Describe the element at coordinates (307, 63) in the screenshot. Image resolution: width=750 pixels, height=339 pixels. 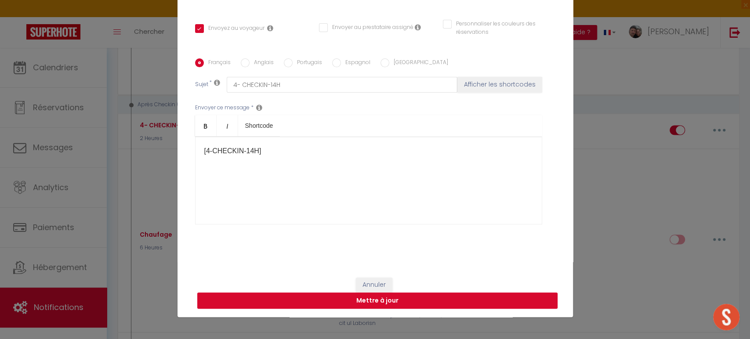
I see `label: Portugais` at that location.